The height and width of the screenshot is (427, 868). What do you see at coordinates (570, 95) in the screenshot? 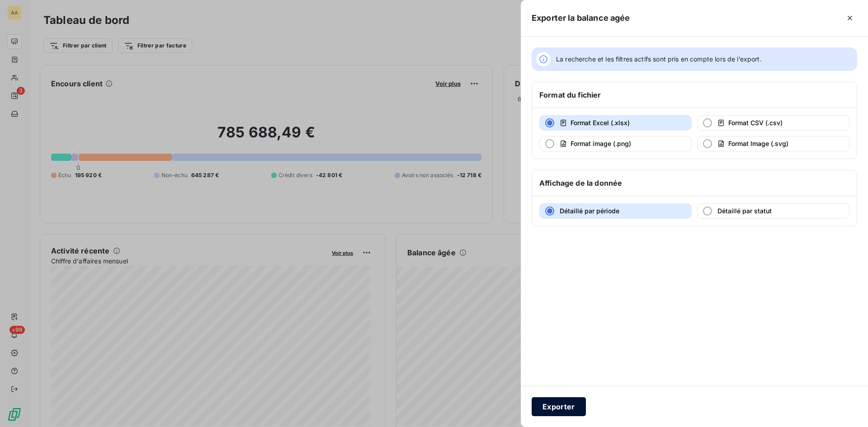
I see `h6: Format du fichier` at bounding box center [570, 95].